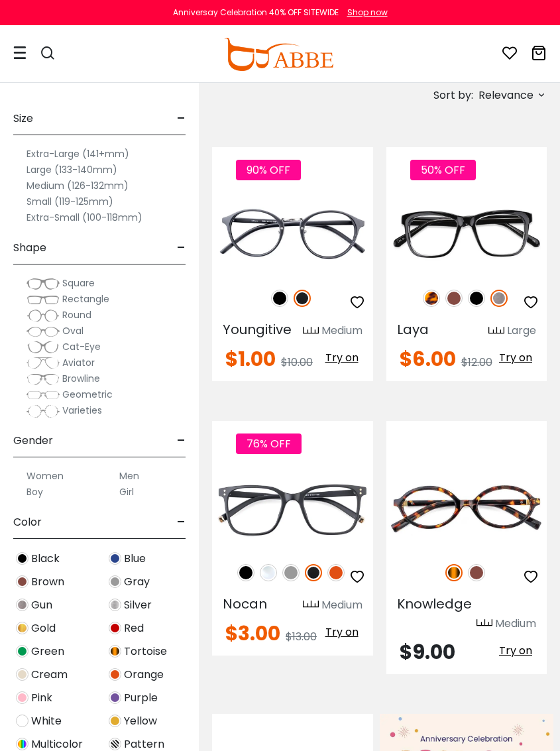 Image resolution: width=560 pixels, height=751 pixels. Describe the element at coordinates (115, 720) in the screenshot. I see `img: Yellow` at that location.